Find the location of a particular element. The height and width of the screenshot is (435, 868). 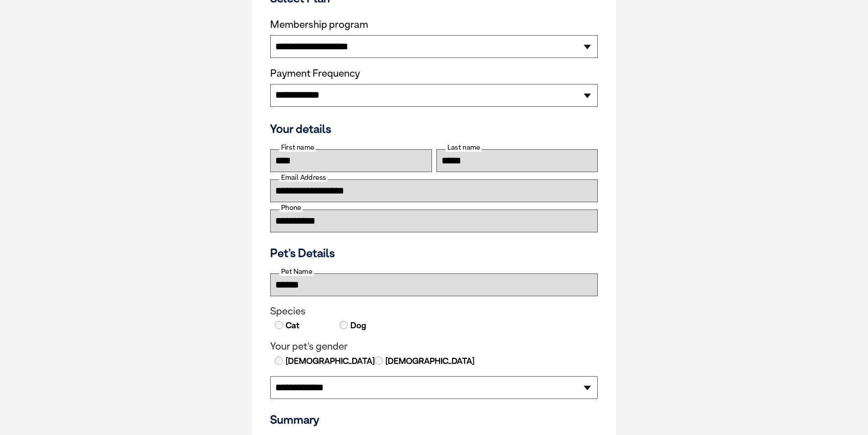

label: Email Address is located at coordinates (304, 177).